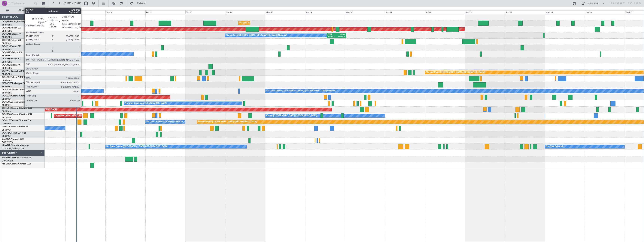 Image resolution: width=644 pixels, height=242 pixels. I want to click on span: All Aircraft, so click(25, 10).